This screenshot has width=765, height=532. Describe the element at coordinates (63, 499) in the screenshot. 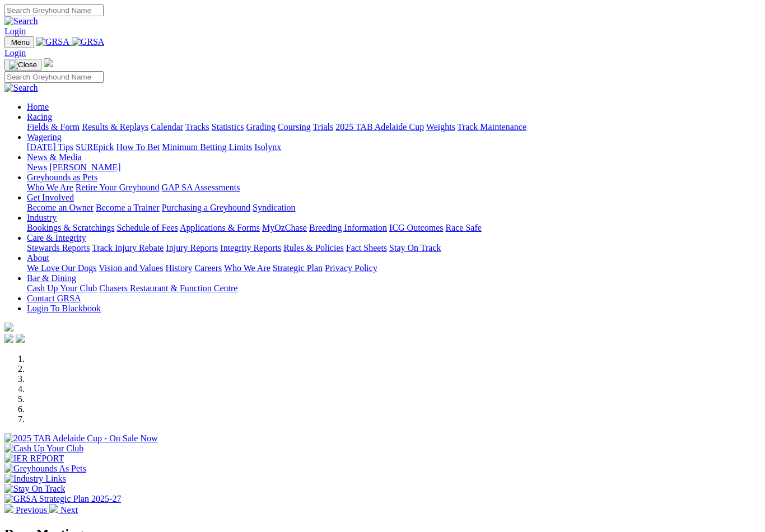

I see `img: GRSA Strategic Plan 2025-27` at that location.